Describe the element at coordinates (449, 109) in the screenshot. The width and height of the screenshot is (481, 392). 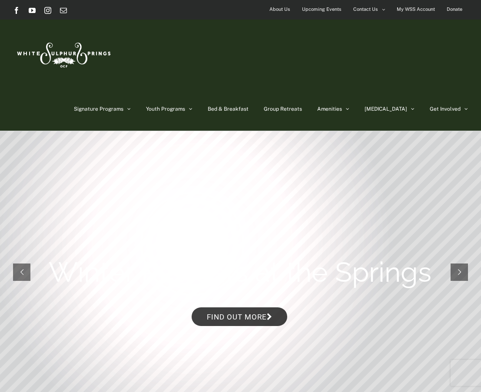
I see `a: Get Involved` at that location.